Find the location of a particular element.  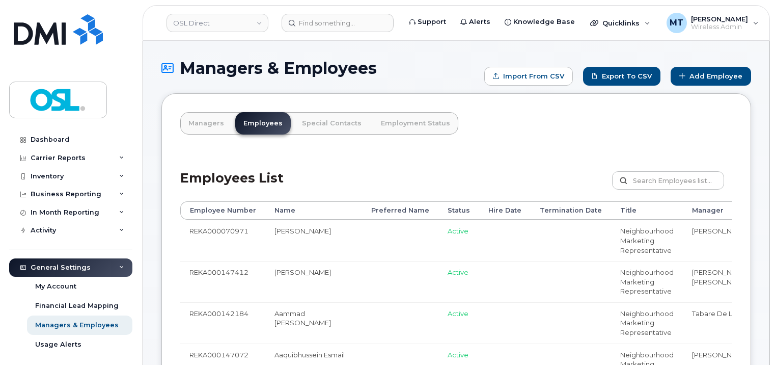

li: Tabare De Los Santos is located at coordinates (731, 313).